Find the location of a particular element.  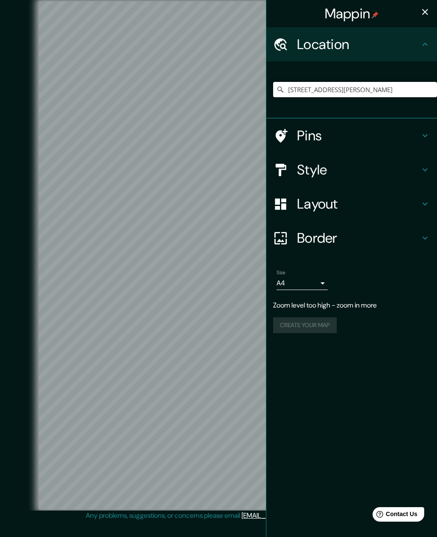

h4: Mappin is located at coordinates (351, 14).